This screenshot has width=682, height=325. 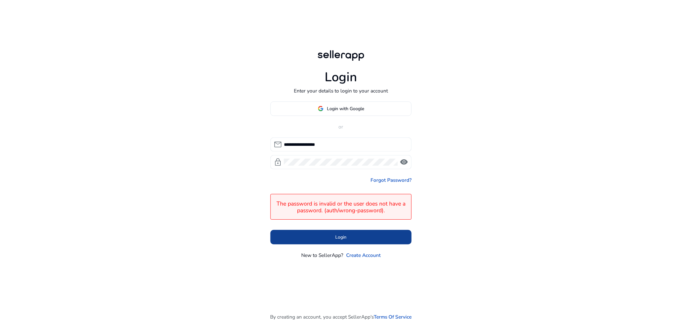 I want to click on span: lock, so click(x=278, y=162).